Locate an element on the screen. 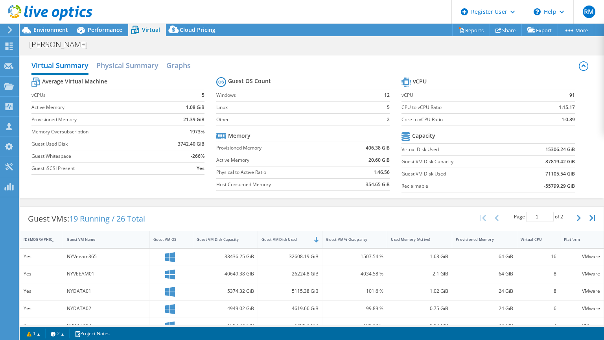 The height and width of the screenshot is (340, 604). span: Virtual is located at coordinates (151, 30).